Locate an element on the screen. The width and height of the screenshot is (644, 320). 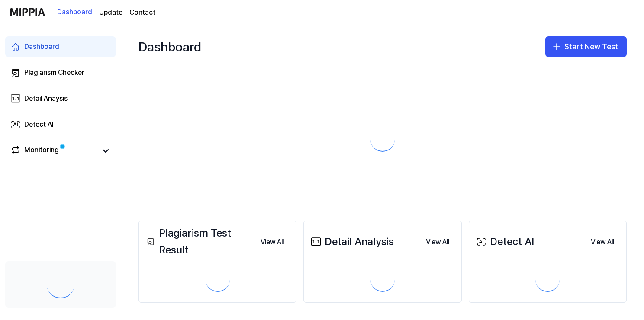
div: Detail Analysis is located at coordinates (351, 242).